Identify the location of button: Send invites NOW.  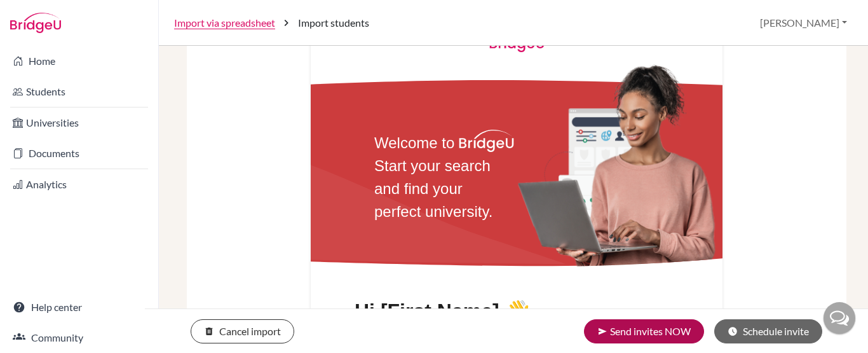
(644, 332).